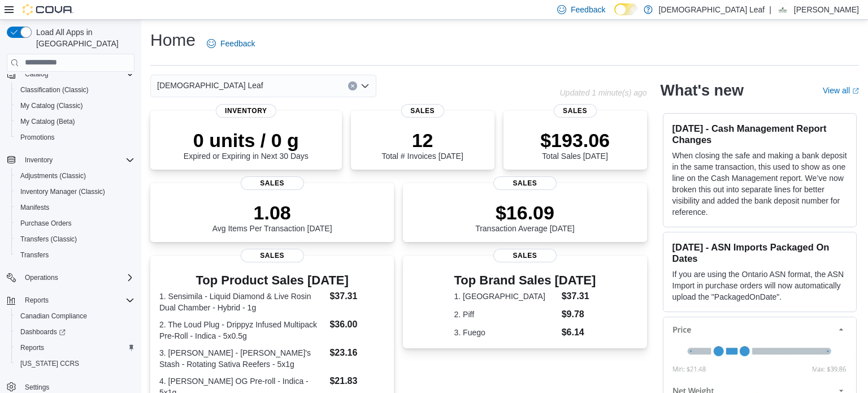 This screenshot has height=393, width=868. I want to click on button: Adjustments (Classic), so click(75, 176).